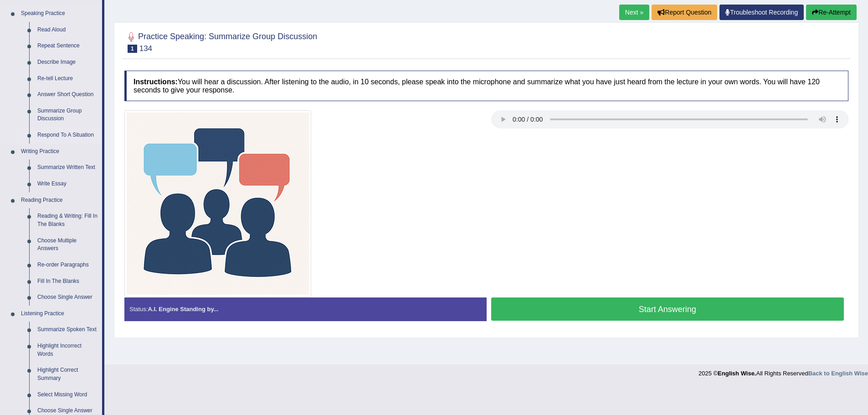 This screenshot has height=415, width=868. I want to click on a: Describe Image, so click(68, 63).